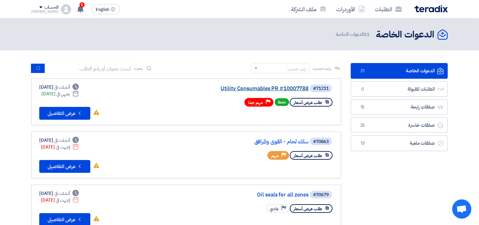  Describe the element at coordinates (51, 7) in the screenshot. I see `div: الحساب` at that location.